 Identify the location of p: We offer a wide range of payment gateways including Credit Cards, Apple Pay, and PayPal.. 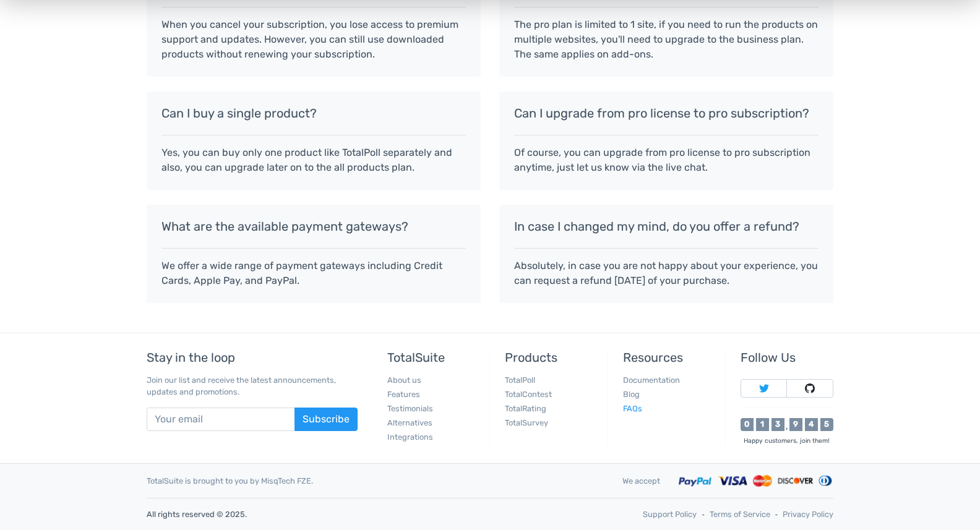
(314, 273).